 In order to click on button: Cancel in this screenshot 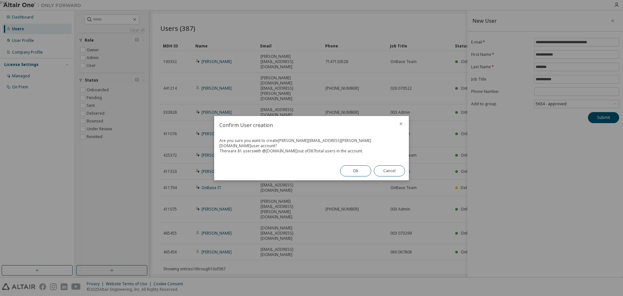, I will do `click(389, 171)`.